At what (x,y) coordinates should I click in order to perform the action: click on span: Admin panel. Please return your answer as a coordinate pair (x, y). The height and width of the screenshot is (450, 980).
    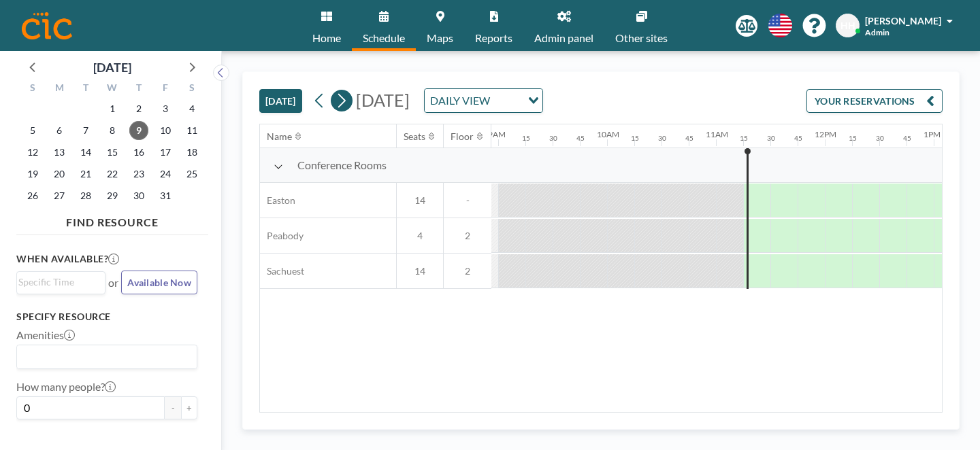
    Looking at the image, I should click on (564, 38).